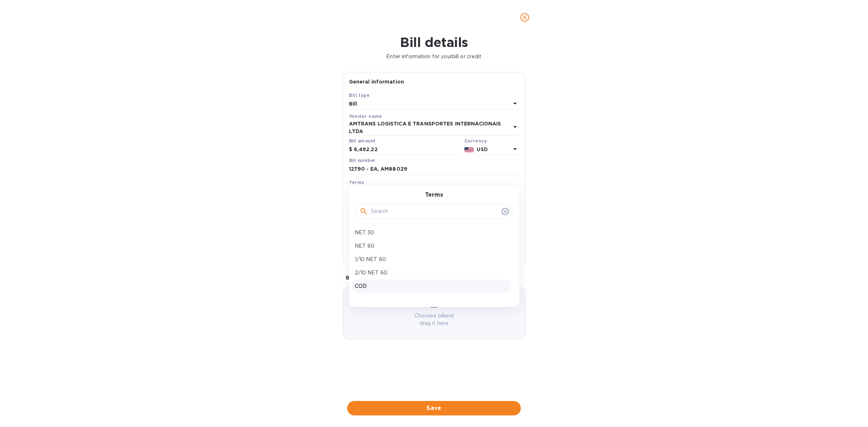  What do you see at coordinates (365, 191) in the screenshot?
I see `p: Select terms` at bounding box center [365, 191].